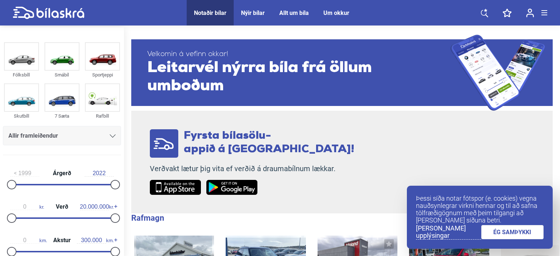 This screenshot has width=560, height=256. I want to click on div: Um okkur, so click(336, 13).